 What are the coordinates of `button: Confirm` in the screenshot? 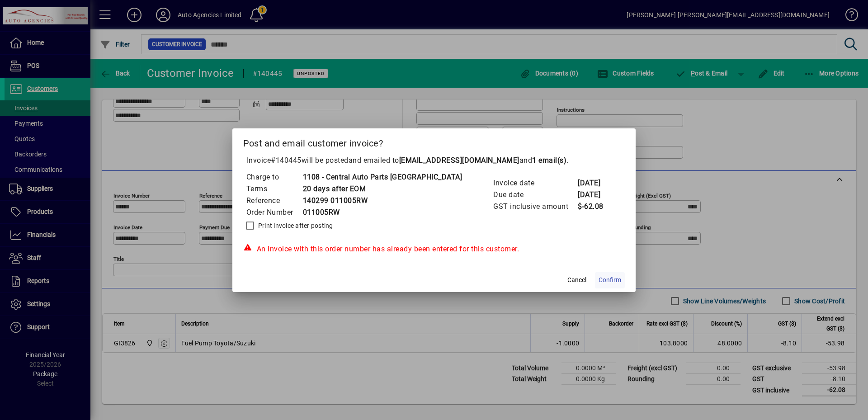 It's located at (610, 280).